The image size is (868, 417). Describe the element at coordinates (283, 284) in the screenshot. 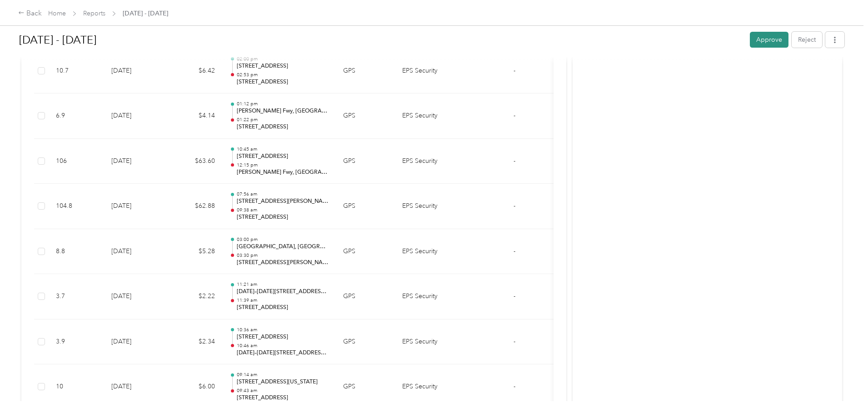

I see `p: 11:21 am` at that location.